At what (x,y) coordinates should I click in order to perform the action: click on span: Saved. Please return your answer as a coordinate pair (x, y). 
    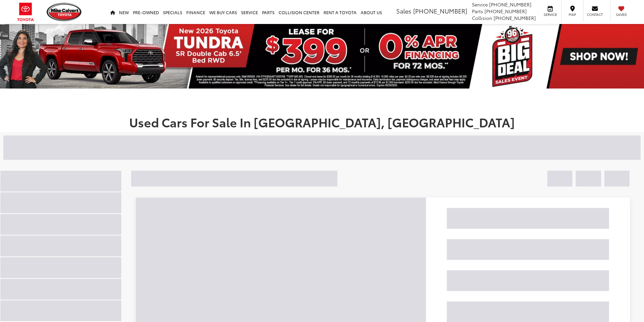
    Looking at the image, I should click on (621, 14).